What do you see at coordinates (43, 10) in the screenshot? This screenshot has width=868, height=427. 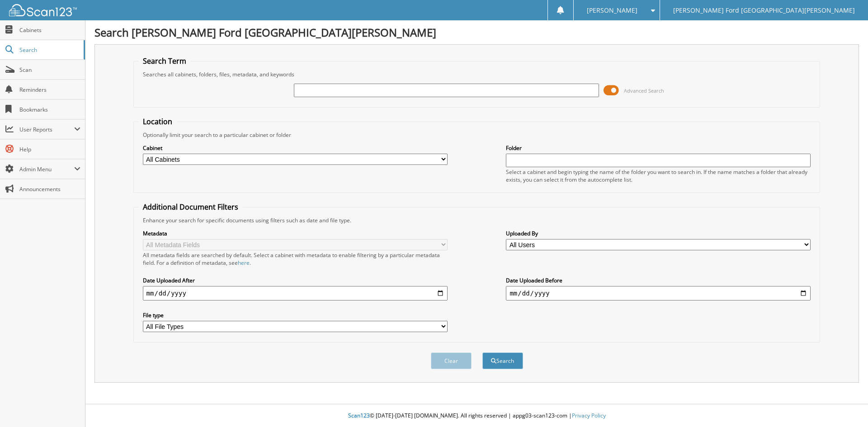 I see `img: scan123-logo-white.svg` at bounding box center [43, 10].